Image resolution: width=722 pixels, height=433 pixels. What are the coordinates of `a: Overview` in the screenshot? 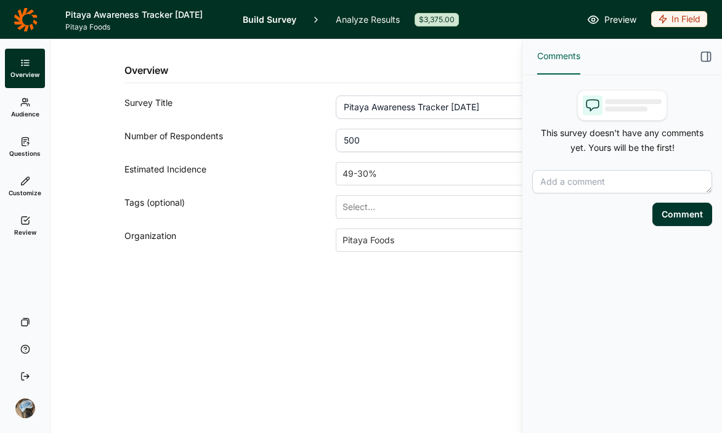 It's located at (25, 68).